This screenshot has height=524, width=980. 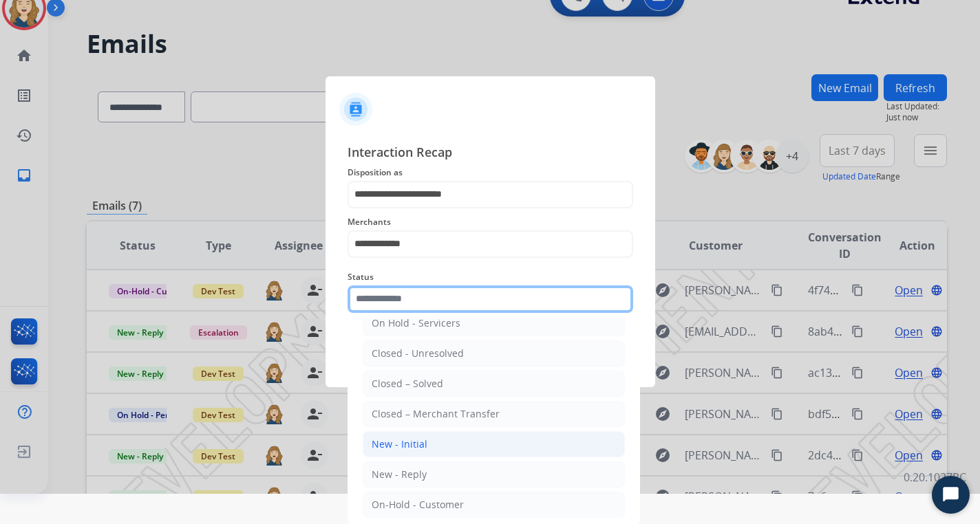 I want to click on span: Status, so click(x=490, y=277).